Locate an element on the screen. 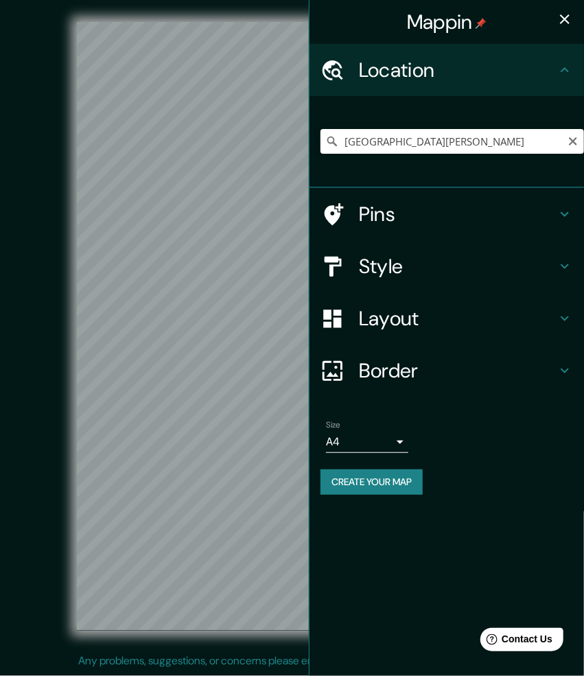 The image size is (584, 676). div: Layout is located at coordinates (447, 319).